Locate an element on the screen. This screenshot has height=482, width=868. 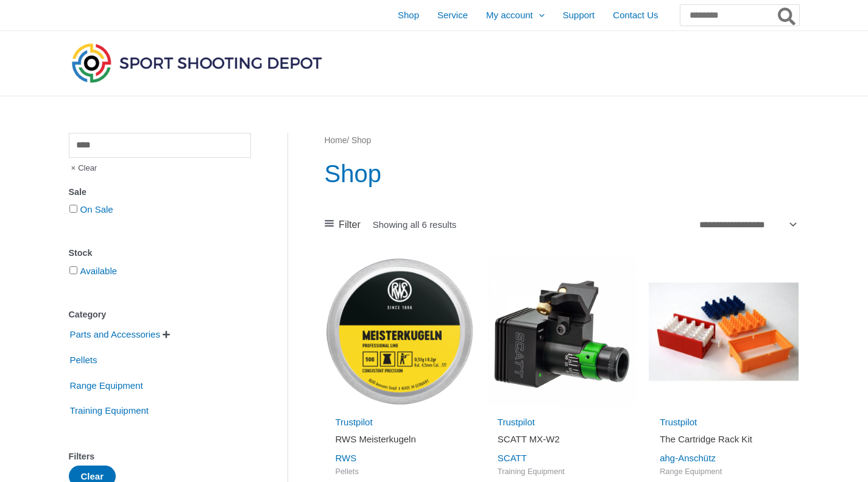
select: Shop order is located at coordinates (746, 224).